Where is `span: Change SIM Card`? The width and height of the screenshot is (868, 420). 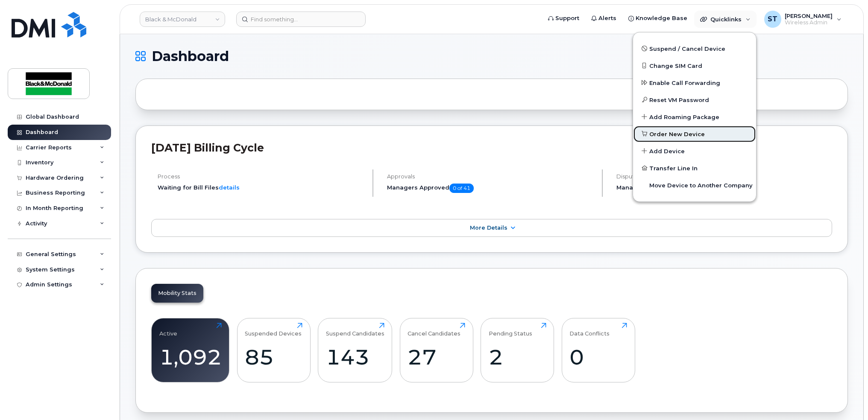 span: Change SIM Card is located at coordinates (676, 67).